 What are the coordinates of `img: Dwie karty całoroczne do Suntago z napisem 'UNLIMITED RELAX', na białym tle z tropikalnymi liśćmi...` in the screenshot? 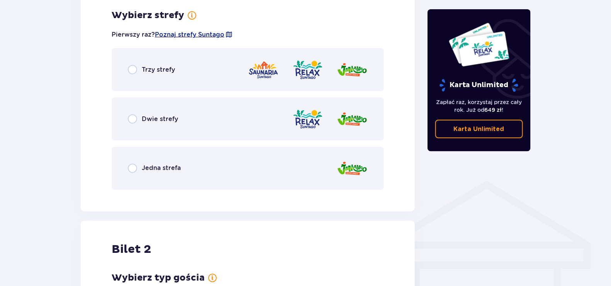 It's located at (479, 45).